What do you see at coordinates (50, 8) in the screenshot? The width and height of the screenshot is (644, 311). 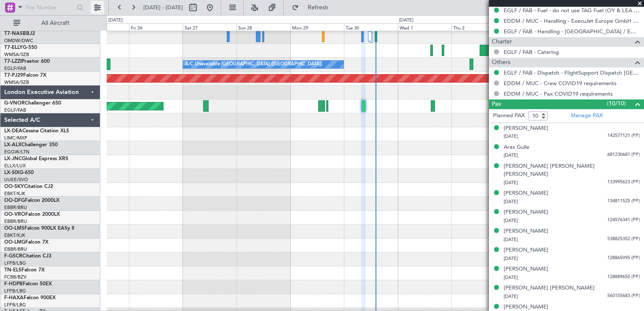 I see `input: Trip Number` at bounding box center [50, 8].